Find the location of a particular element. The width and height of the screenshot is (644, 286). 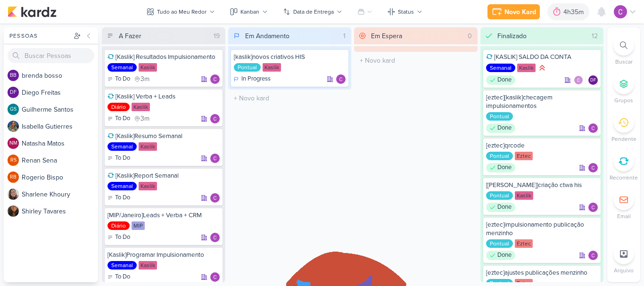

div: [Kaslik]Resumo Semanal is located at coordinates (163, 136).